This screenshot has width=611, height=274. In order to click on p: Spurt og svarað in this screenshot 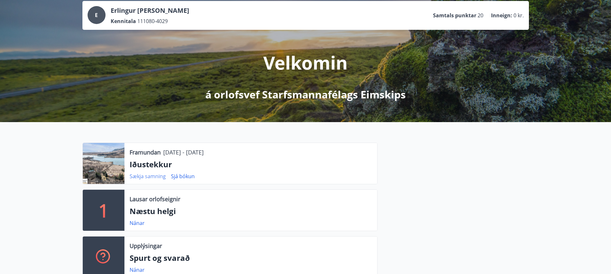, I will do `click(251, 258)`.